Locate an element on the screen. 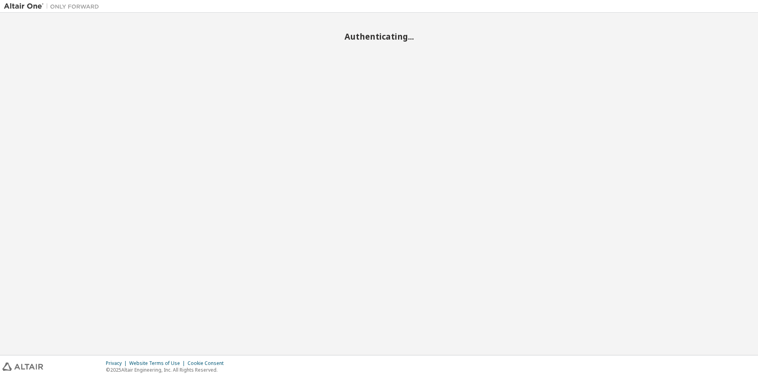 The height and width of the screenshot is (378, 758). div: Privacy is located at coordinates (117, 363).